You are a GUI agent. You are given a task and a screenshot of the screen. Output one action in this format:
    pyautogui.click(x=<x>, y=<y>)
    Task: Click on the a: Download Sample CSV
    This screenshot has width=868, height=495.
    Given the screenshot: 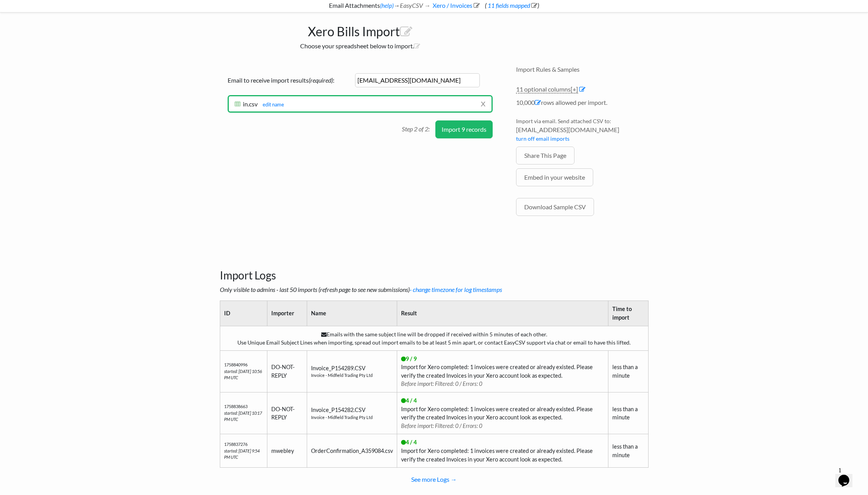 What is the action you would take?
    pyautogui.click(x=555, y=207)
    